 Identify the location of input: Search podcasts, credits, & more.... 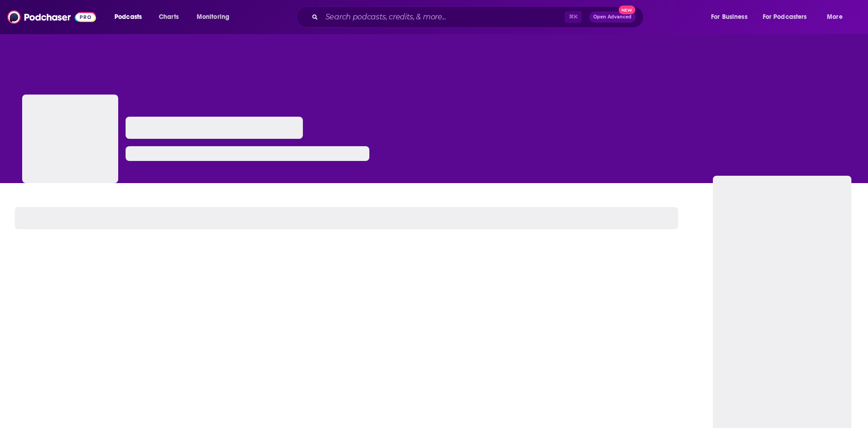
(443, 17).